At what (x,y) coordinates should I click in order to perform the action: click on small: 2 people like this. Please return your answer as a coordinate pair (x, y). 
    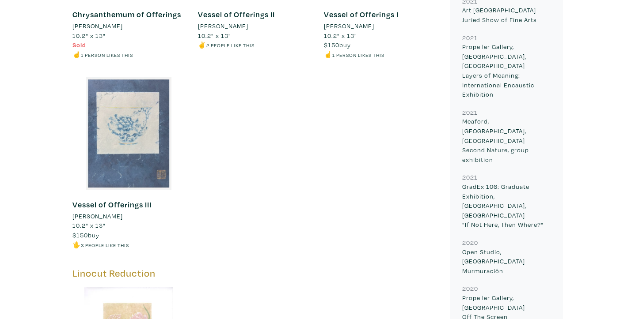
    Looking at the image, I should click on (230, 45).